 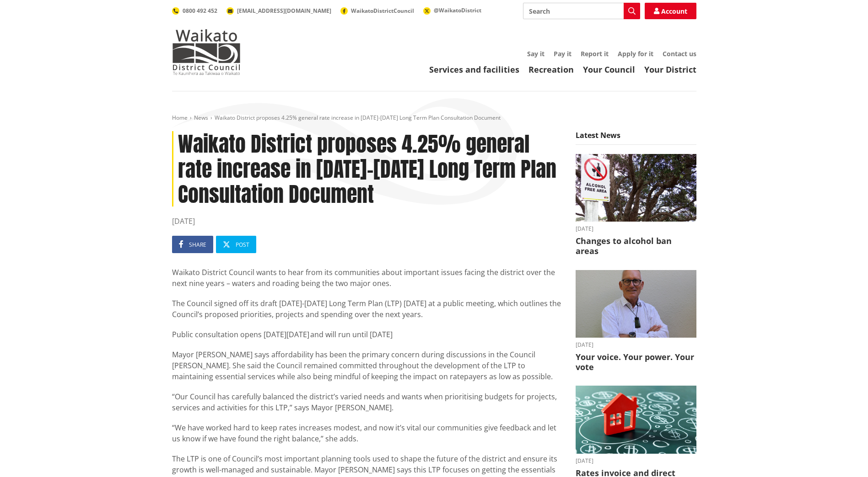 What do you see at coordinates (367, 434) in the screenshot?
I see `p: “We have worked hard to keep rates increases modest, and now it’s vital our communities give feed...` at bounding box center [367, 434].